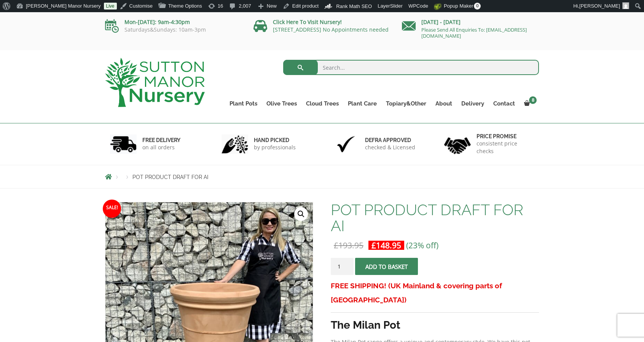  What do you see at coordinates (457, 144) in the screenshot?
I see `img: 4.jpg` at bounding box center [457, 144].